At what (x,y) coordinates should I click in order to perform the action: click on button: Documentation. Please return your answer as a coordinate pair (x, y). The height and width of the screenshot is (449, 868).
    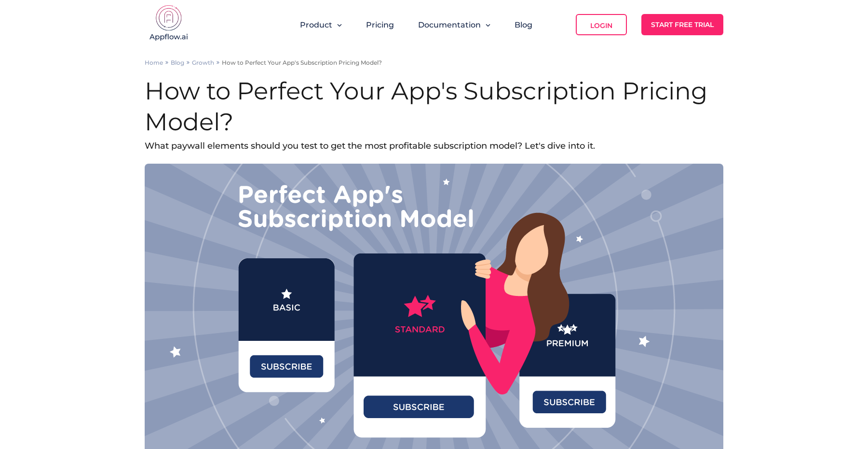
    Looking at the image, I should click on (454, 24).